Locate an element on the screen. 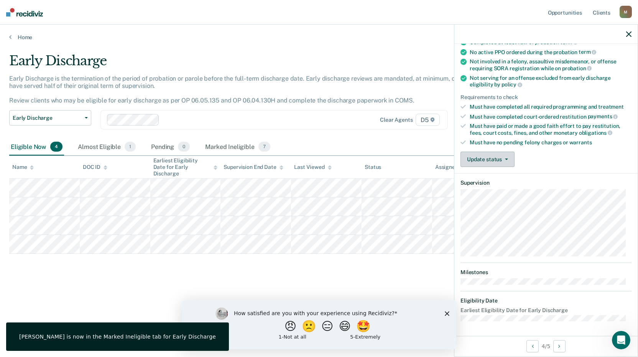  div: Clear agents is located at coordinates (396, 120).